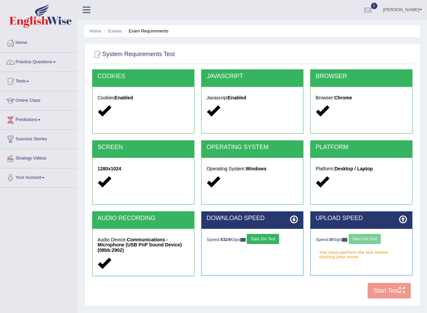 The width and height of the screenshot is (427, 313). I want to click on h5: Cookies, so click(143, 98).